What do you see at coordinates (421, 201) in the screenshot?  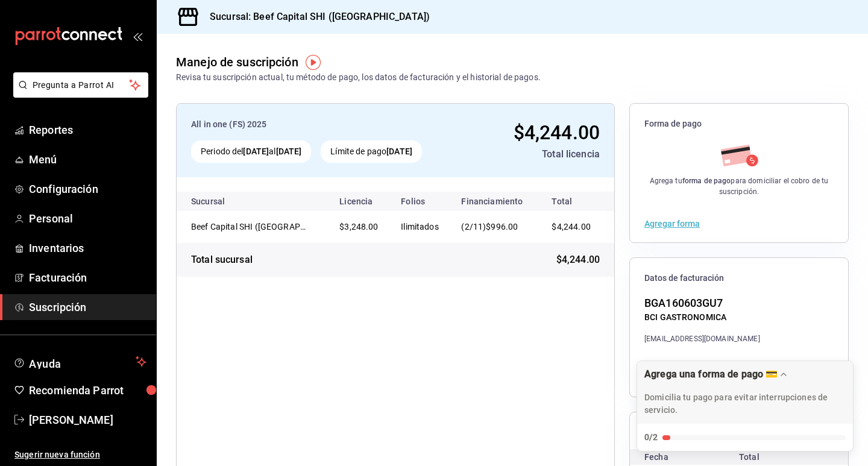 I see `th: Folios` at bounding box center [421, 201].